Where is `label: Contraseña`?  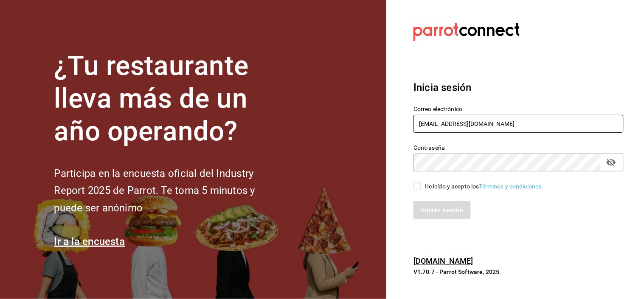
label: Contraseña is located at coordinates (518, 148).